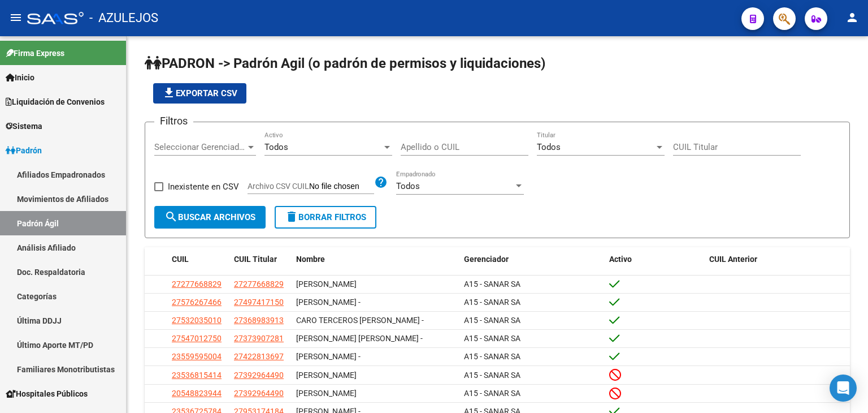  Describe the element at coordinates (47, 394) in the screenshot. I see `span: Hospitales Públicos` at that location.